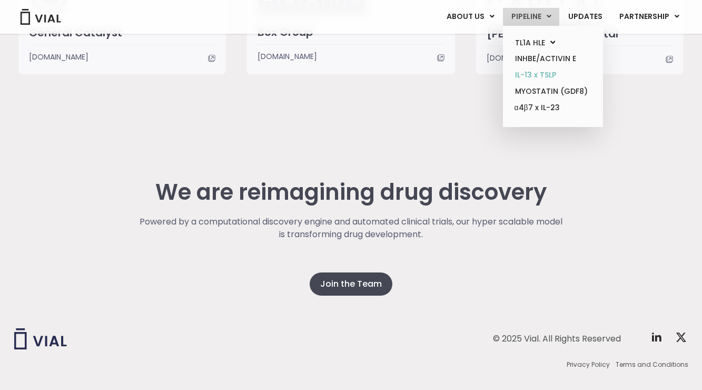 Image resolution: width=702 pixels, height=390 pixels. I want to click on a: Terms and Conditions, so click(652, 364).